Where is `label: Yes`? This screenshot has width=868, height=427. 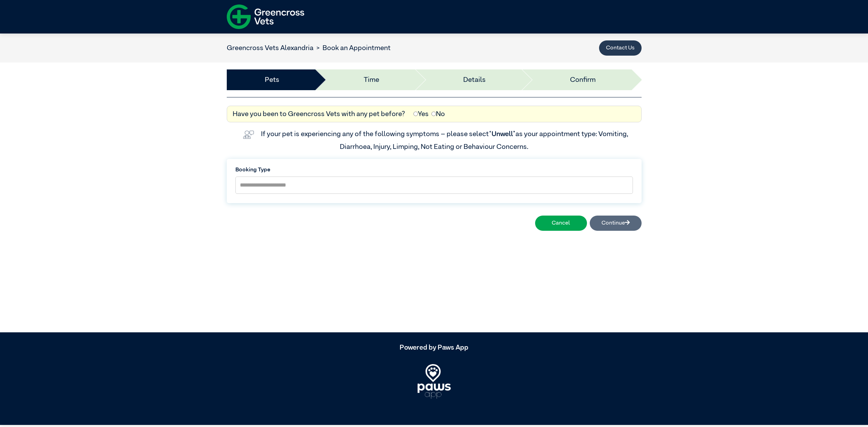
label: Yes is located at coordinates (421, 114).